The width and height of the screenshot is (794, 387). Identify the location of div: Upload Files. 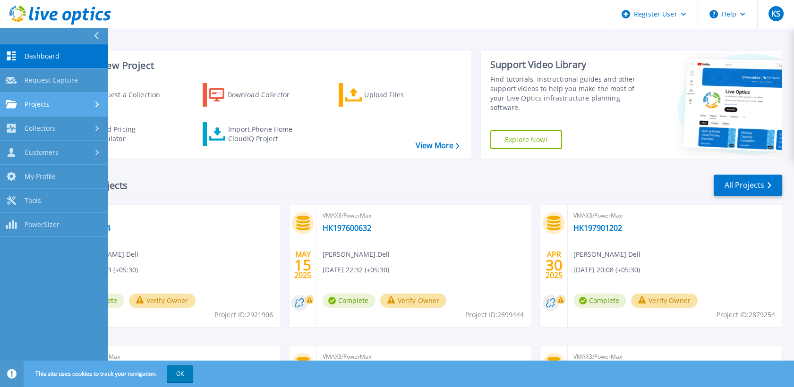
(402, 95).